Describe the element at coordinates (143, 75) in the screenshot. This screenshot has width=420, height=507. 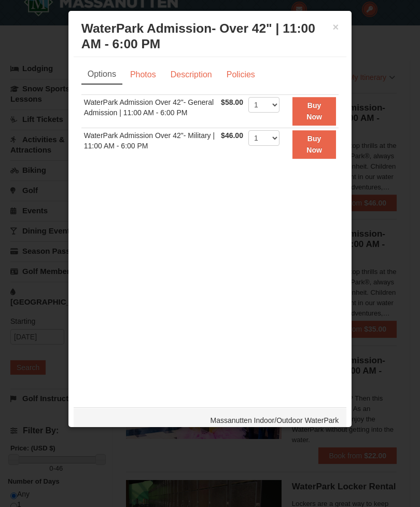
I see `a: Photos` at that location.